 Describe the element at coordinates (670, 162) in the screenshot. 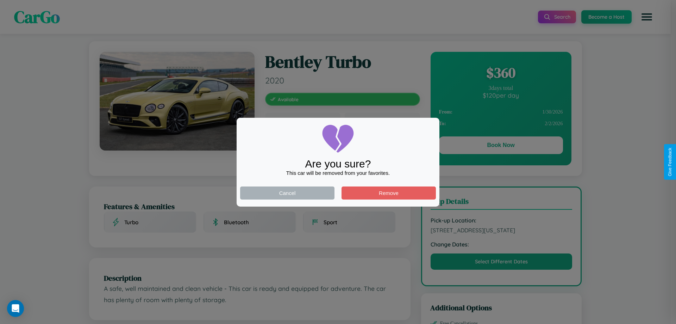

I see `div: Give Feedback` at that location.